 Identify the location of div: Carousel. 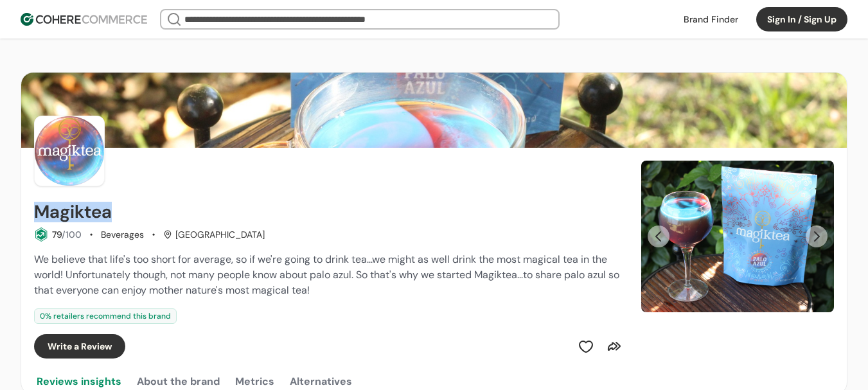
(738, 237).